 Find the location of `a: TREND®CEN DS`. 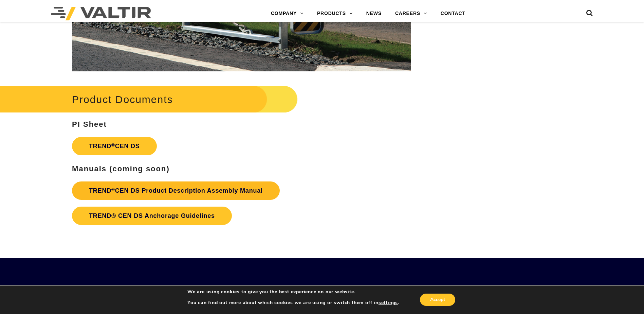

a: TREND®CEN DS is located at coordinates (114, 146).